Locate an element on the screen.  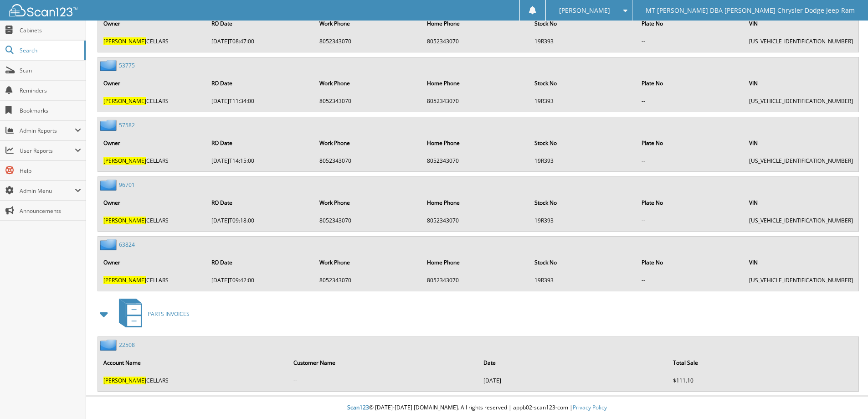
a: PARTS INVOICES is located at coordinates (151, 314).